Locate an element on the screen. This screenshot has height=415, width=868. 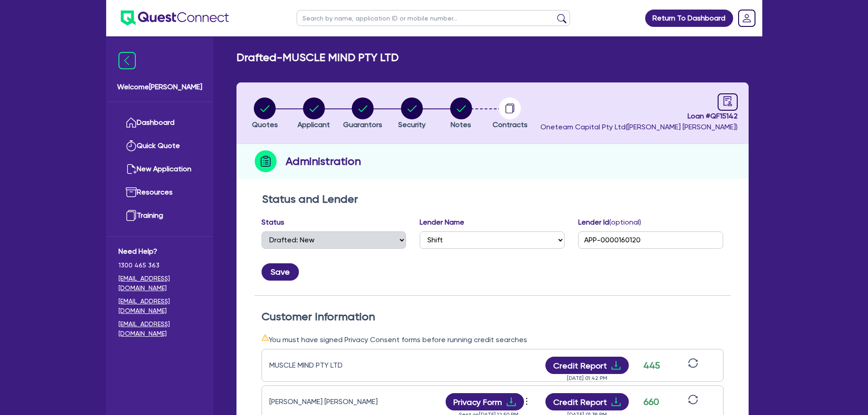
span: 1300 465 363 is located at coordinates (159, 265).